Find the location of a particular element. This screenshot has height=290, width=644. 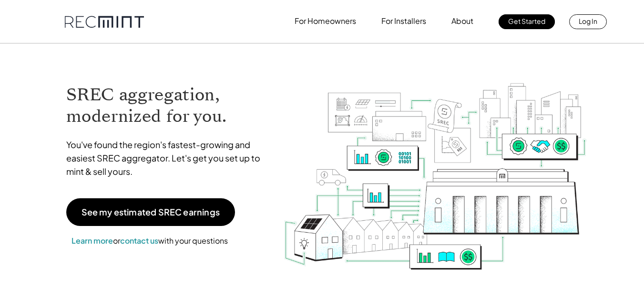

p: Log In is located at coordinates (587, 21).